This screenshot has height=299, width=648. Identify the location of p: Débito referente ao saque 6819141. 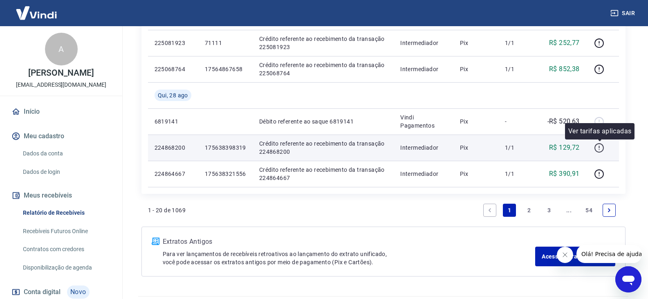
(323, 121).